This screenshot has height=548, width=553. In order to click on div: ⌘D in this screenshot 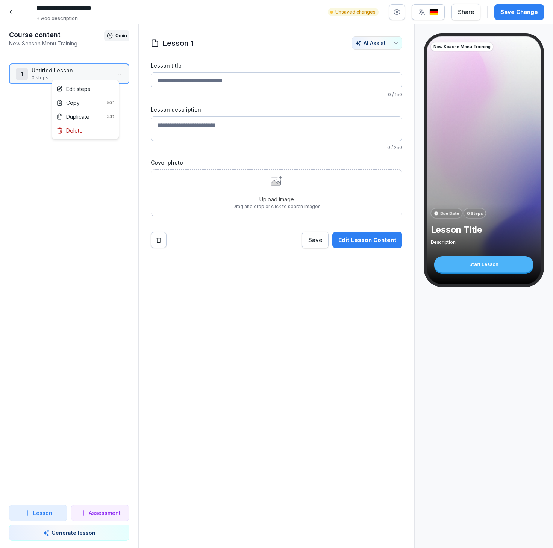, I will do `click(110, 116)`.